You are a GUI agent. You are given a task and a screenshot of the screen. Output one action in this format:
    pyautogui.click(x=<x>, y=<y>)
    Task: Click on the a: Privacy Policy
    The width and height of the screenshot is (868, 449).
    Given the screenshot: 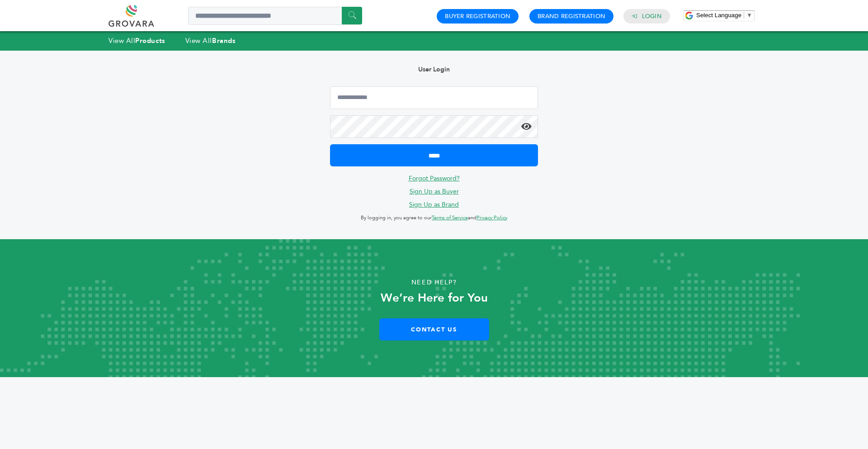 What is the action you would take?
    pyautogui.click(x=491, y=218)
    